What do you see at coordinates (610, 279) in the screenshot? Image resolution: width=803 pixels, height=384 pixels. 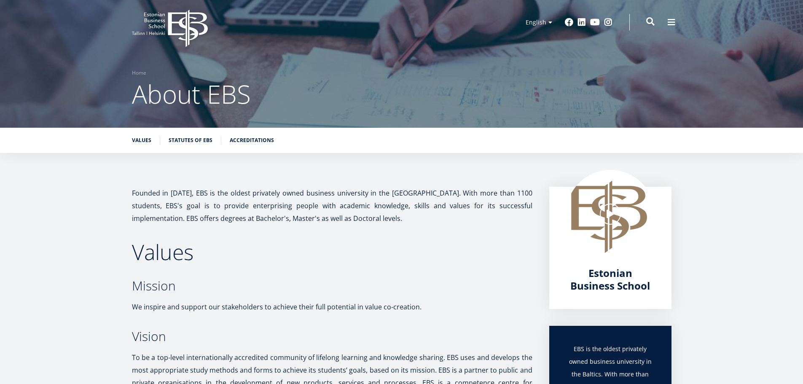 I see `a: Estonian Business School` at bounding box center [610, 279].